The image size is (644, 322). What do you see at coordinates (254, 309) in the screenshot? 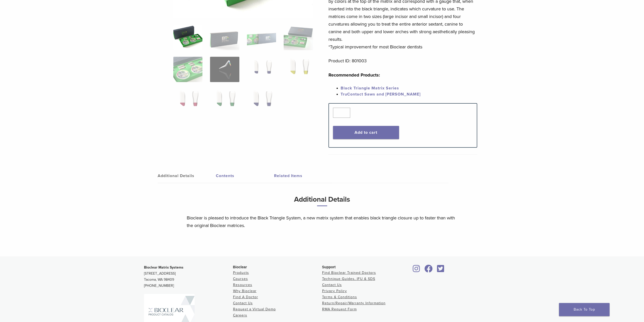
I see `a: Request a Virtual Demo` at bounding box center [254, 309].